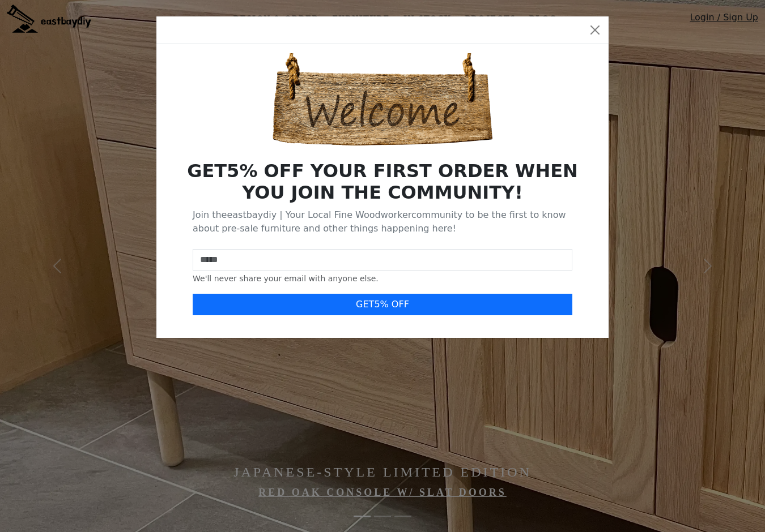  Describe the element at coordinates (382, 305) in the screenshot. I see `button: GET5% OFF` at that location.